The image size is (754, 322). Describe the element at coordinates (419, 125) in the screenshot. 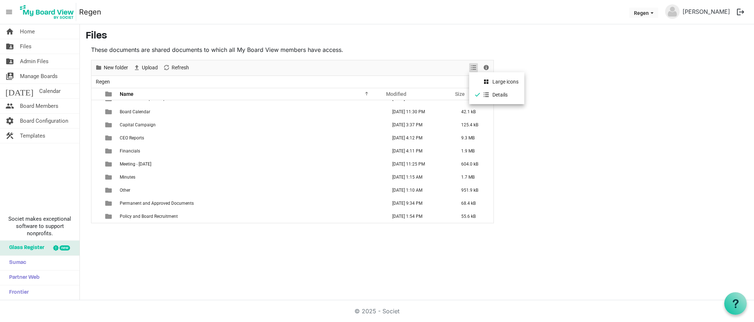

I see `td: January 23, 2025 3:37 PM column header Modified` at that location.